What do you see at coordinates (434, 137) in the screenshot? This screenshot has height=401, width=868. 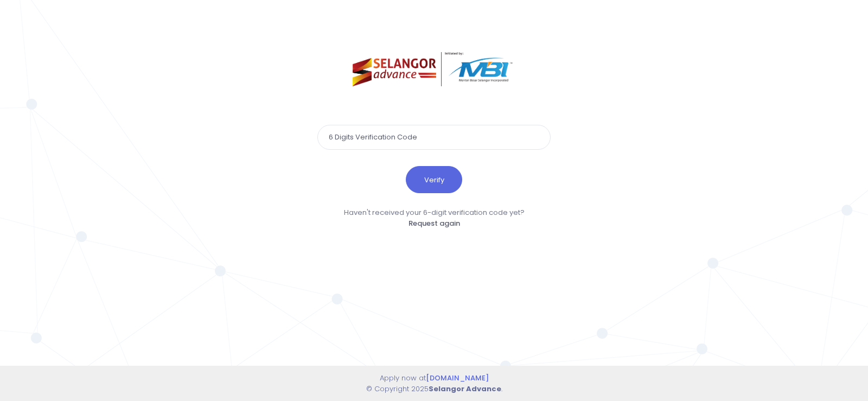 I see `input: 6 Digits Verification Code` at bounding box center [434, 137].